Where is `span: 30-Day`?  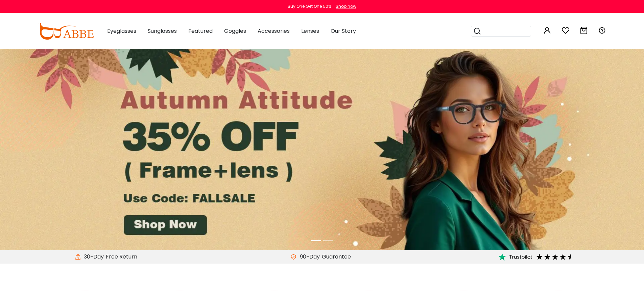 span: 30-Day is located at coordinates (92, 257).